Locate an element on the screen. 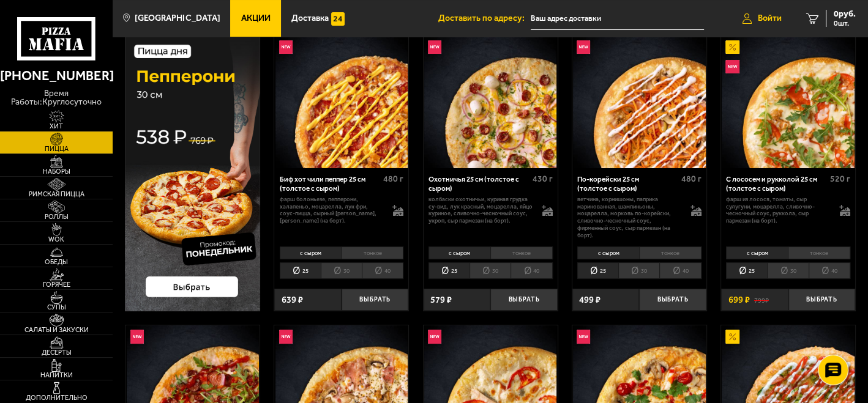 The image size is (868, 403). div: По-корейски 25 см (толстое с сыром) is located at coordinates (627, 184).